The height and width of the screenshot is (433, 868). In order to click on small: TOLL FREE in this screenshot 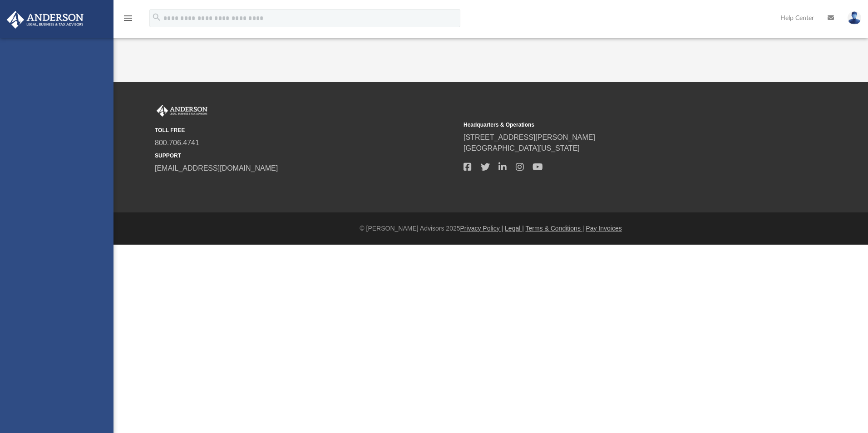, I will do `click(306, 130)`.